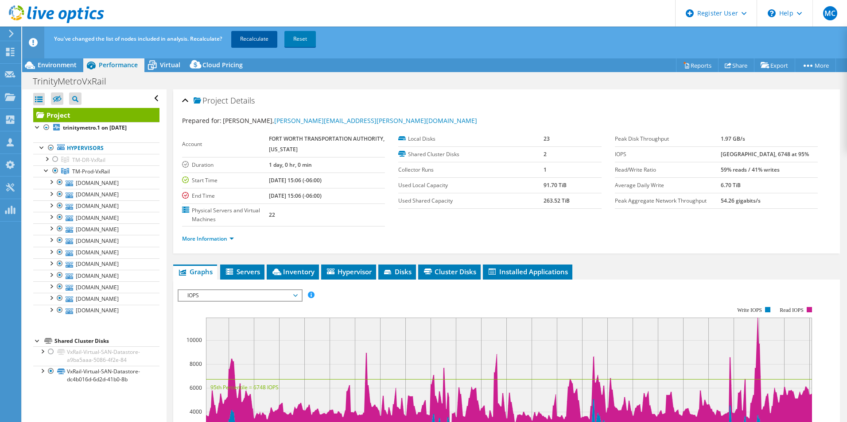  I want to click on b: 23, so click(546, 139).